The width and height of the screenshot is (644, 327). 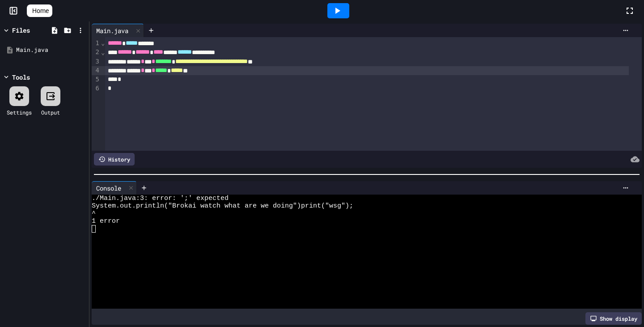 What do you see at coordinates (96, 71) in the screenshot?
I see `div: 4` at bounding box center [96, 71].